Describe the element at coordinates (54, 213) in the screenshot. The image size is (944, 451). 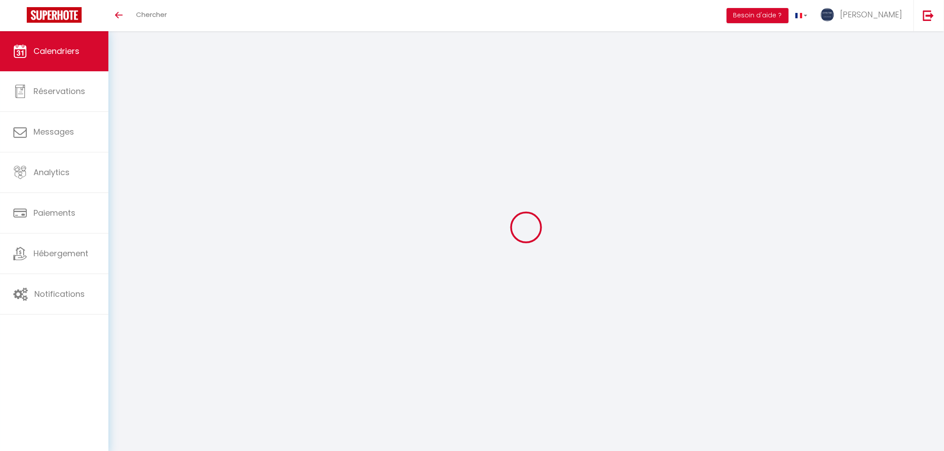
I see `span: Paiements` at that location.